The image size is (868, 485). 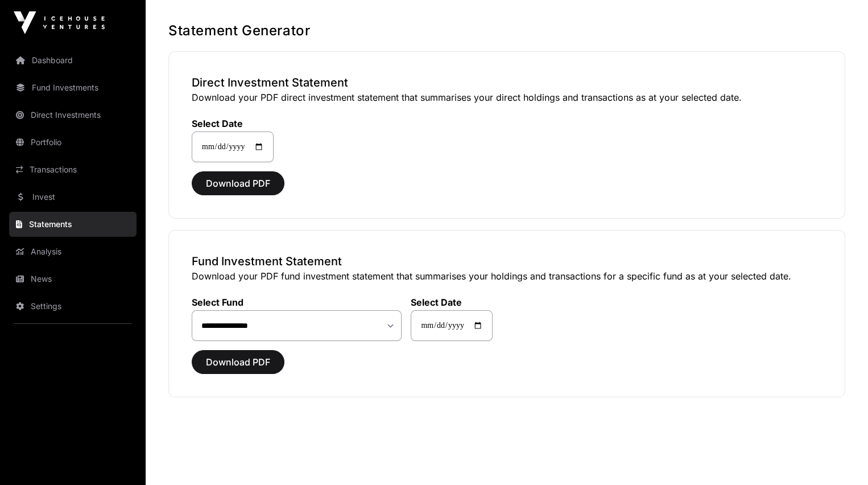 I want to click on h1: Statement Generator, so click(x=507, y=30).